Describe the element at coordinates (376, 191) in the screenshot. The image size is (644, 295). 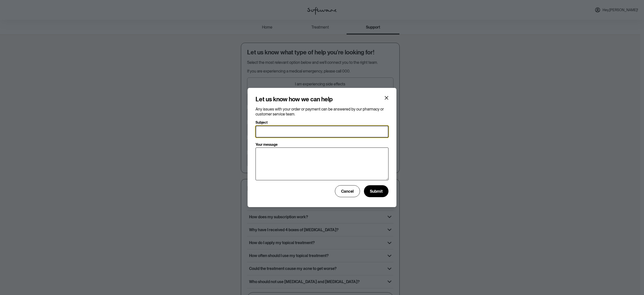
I see `button: Submit` at that location.